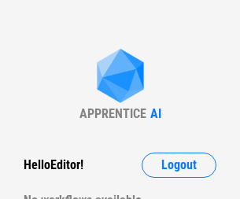 This screenshot has height=199, width=240. What do you see at coordinates (113, 113) in the screenshot?
I see `div: APPRENTICE` at bounding box center [113, 113].